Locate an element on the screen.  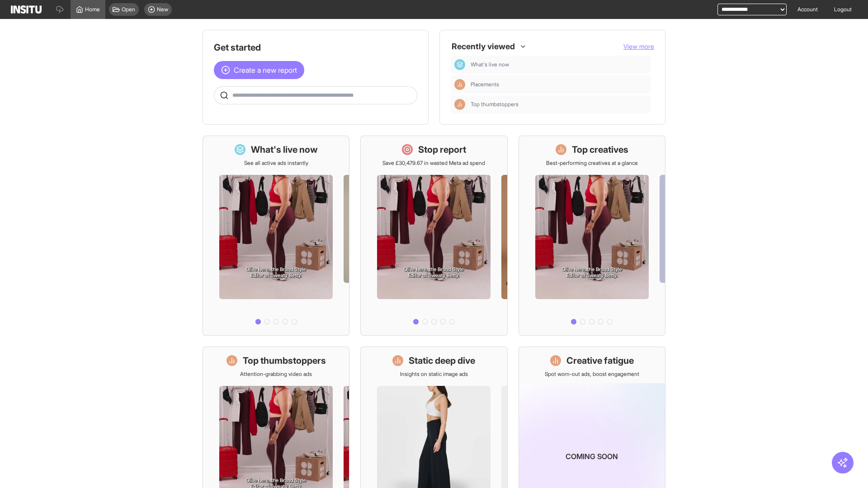
p: Attention-grabbing video ads is located at coordinates (275, 374).